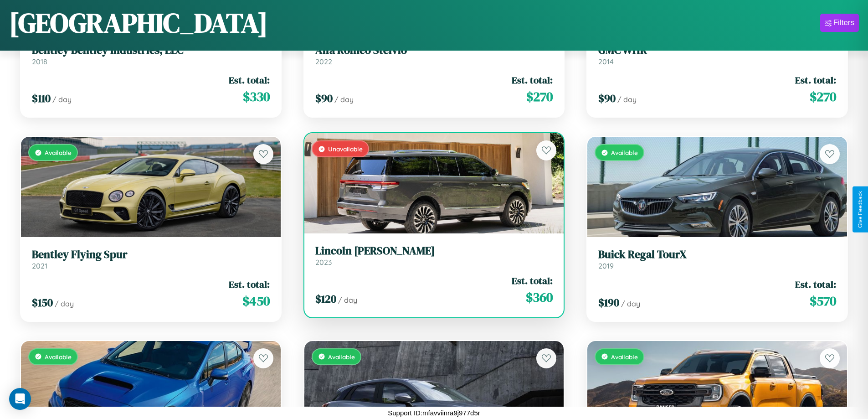  What do you see at coordinates (326, 299) in the screenshot?
I see `span: $ 120` at bounding box center [326, 299].